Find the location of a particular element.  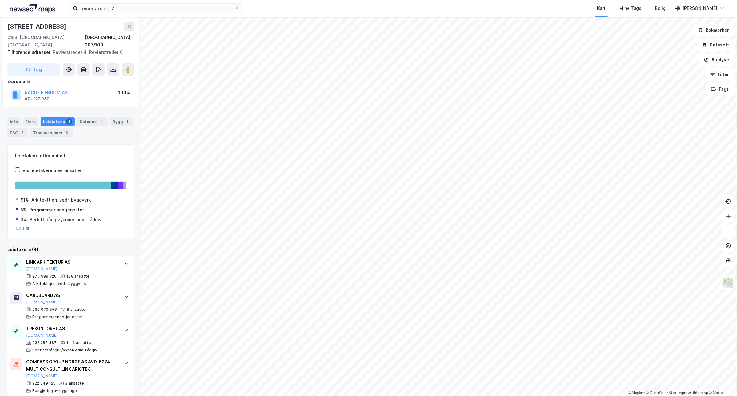

div: Revierstredet 4, Revierstredet 6 is located at coordinates (68, 52).